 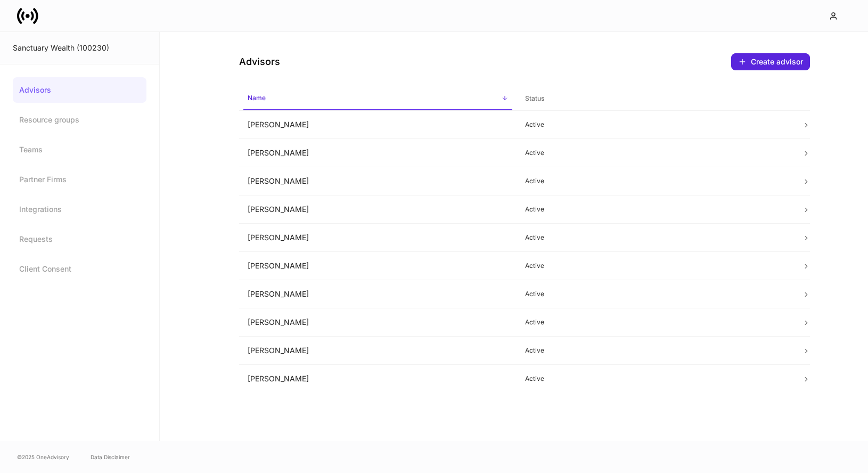 I want to click on a: Requests, so click(x=80, y=239).